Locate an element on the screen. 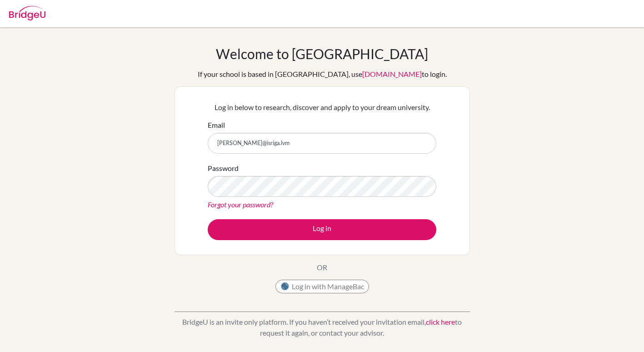  a: Forgot your password? is located at coordinates (241, 204).